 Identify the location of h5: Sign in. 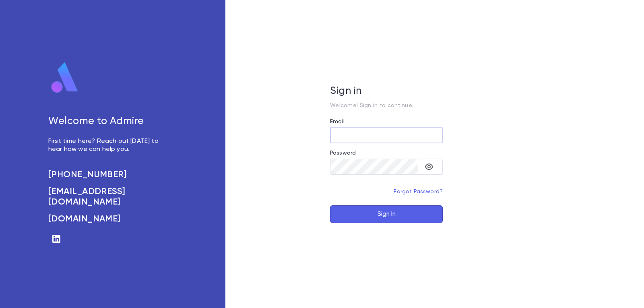
(386, 91).